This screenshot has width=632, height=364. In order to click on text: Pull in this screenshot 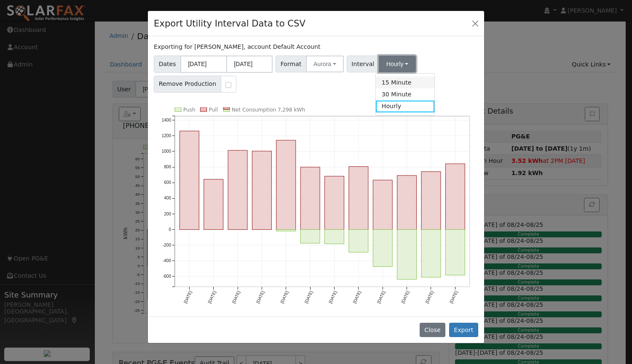, I will do `click(213, 110)`.